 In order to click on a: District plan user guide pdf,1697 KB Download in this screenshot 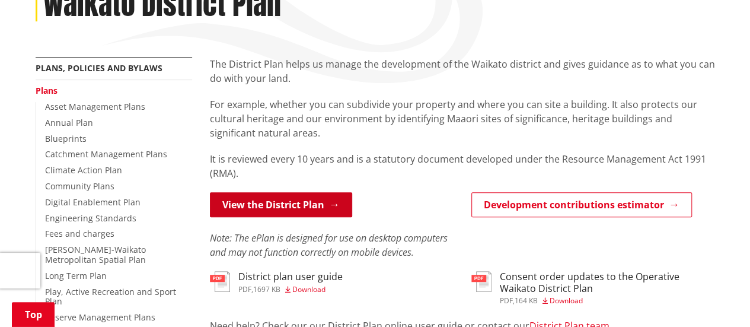, I will do `click(276, 282)`.